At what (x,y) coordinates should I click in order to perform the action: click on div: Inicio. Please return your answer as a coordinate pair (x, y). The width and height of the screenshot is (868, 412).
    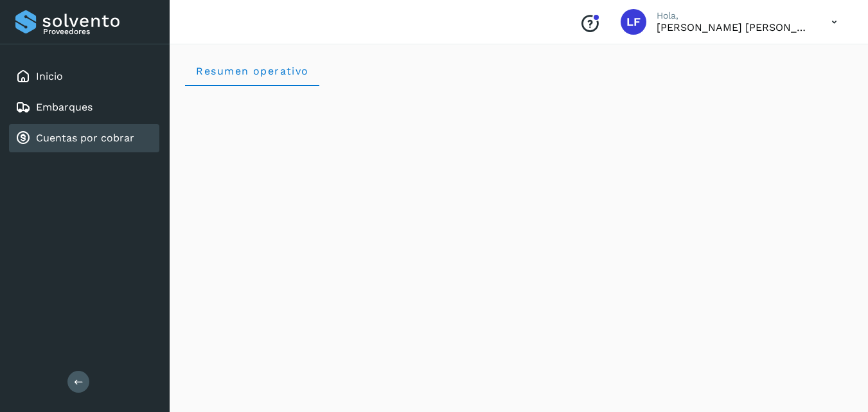
    Looking at the image, I should click on (84, 76).